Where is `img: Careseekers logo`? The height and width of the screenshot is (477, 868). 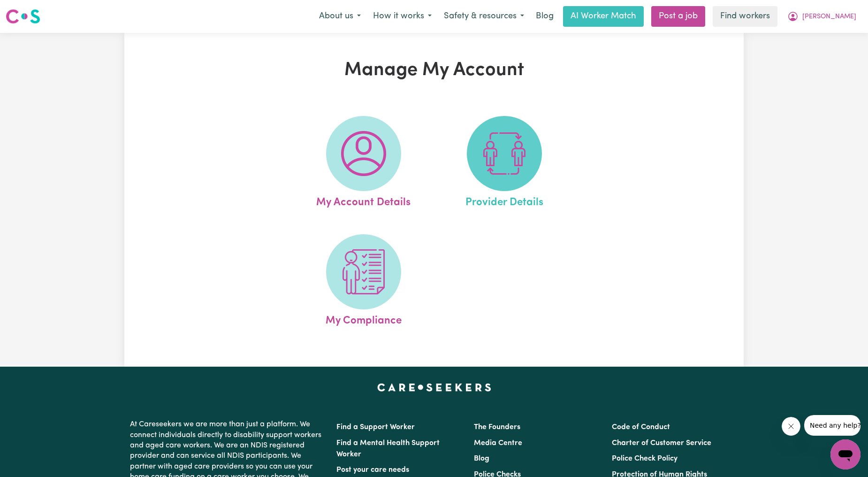
img: Careseekers logo is located at coordinates (23, 17).